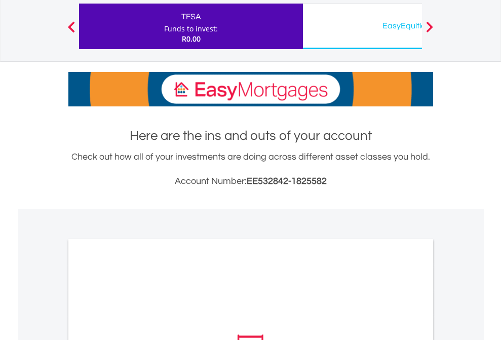  What do you see at coordinates (71, 31) in the screenshot?
I see `button: Previous` at bounding box center [71, 31].